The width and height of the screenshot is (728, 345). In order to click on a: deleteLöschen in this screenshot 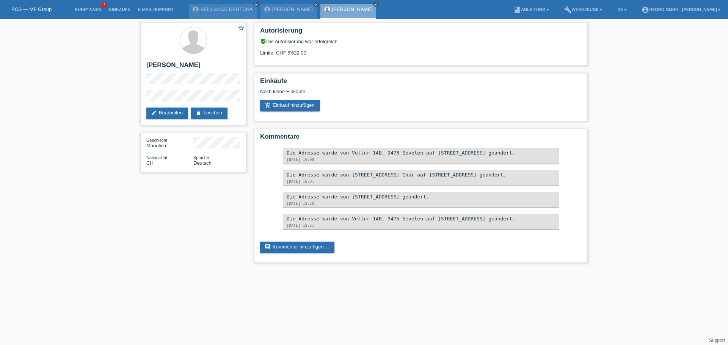, I will do `click(209, 113)`.